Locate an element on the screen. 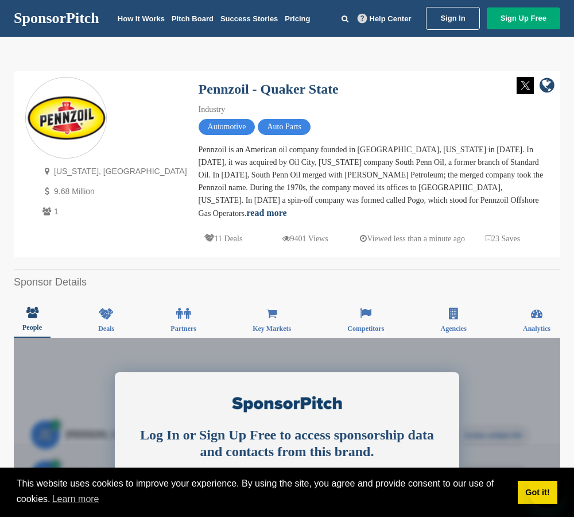 This screenshot has height=517, width=574. span: This website uses cookies to improve your experience. By using the site, you agree and provide co... is located at coordinates (262, 492).